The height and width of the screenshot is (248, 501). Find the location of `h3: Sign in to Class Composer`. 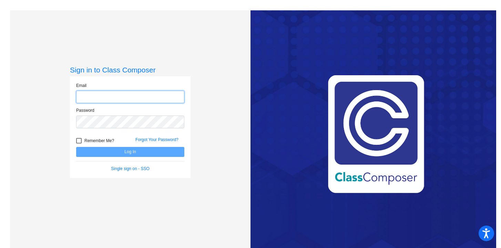

h3: Sign in to Class Composer is located at coordinates (130, 70).